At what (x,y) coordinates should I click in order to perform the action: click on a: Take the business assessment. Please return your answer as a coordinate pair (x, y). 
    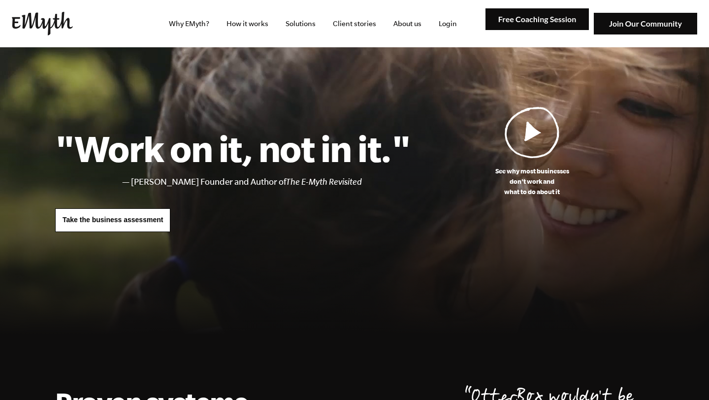
    Looking at the image, I should click on (113, 220).